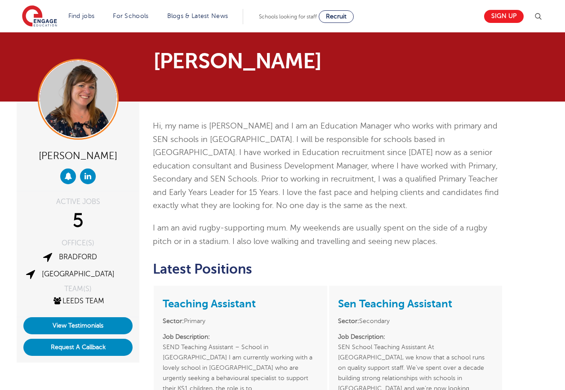 The height and width of the screenshot is (390, 565). I want to click on a: Leeds Team, so click(78, 301).